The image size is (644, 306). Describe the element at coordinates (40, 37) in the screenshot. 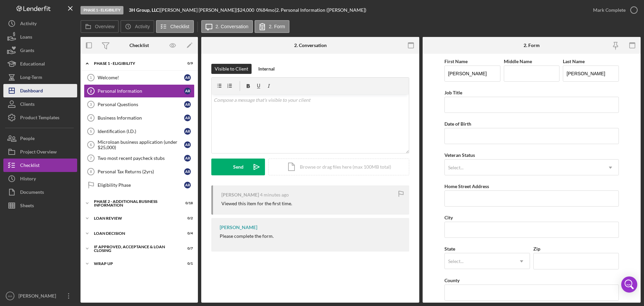

I see `button: Loans` at that location.